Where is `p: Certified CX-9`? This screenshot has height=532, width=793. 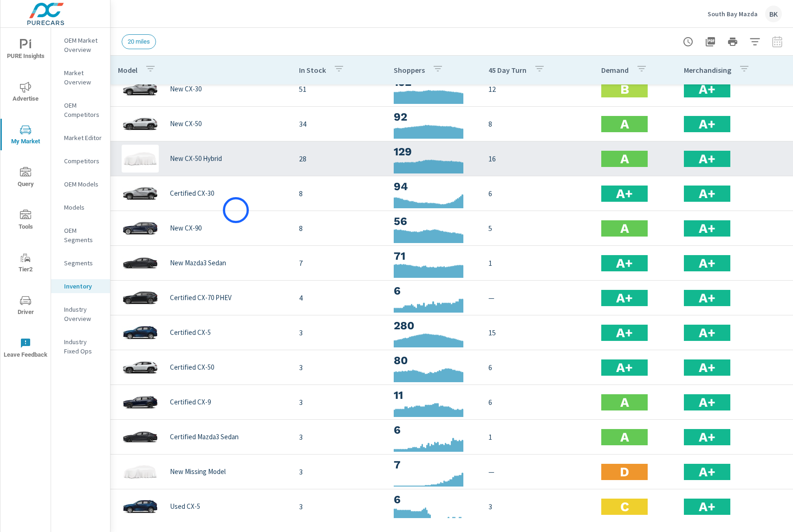 p: Certified CX-9 is located at coordinates (190, 403).